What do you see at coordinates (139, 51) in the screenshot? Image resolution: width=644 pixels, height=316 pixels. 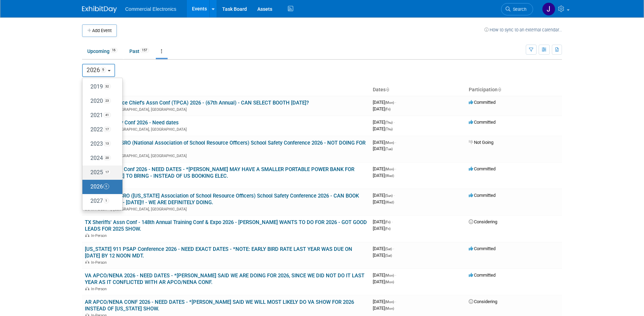 I see `a: Past157` at bounding box center [139, 51].